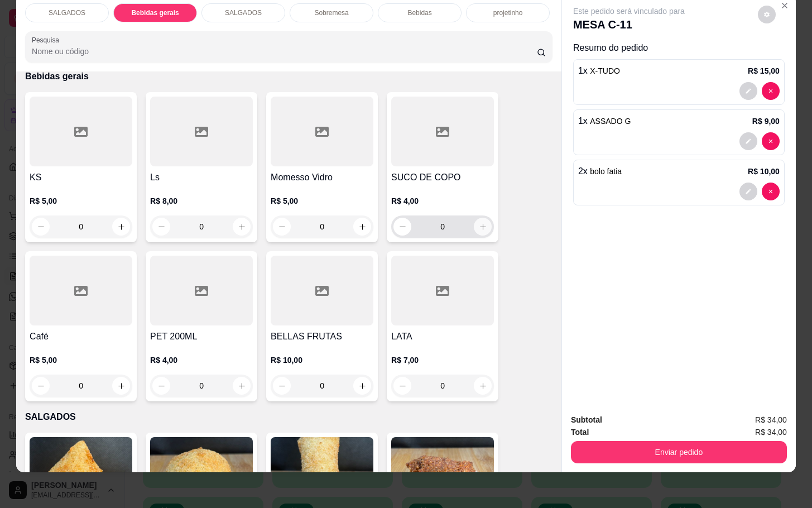 This screenshot has width=812, height=508. I want to click on p: 2 x, so click(600, 171).